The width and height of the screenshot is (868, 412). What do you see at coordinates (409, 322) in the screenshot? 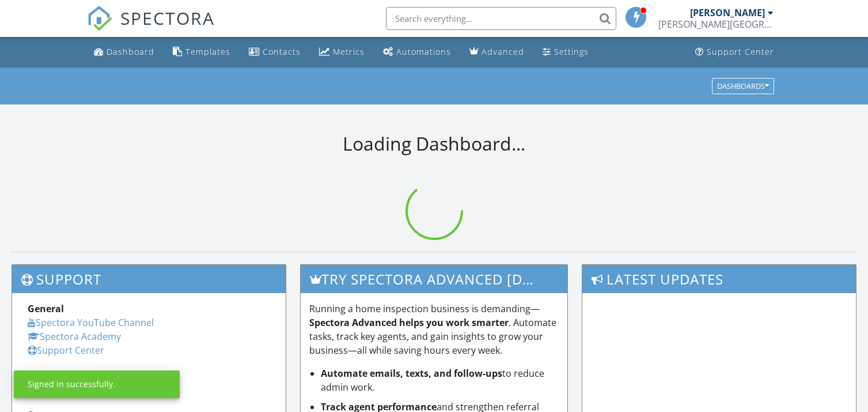
I see `strong: Spectora Advanced helps you work smarter` at bounding box center [409, 322].